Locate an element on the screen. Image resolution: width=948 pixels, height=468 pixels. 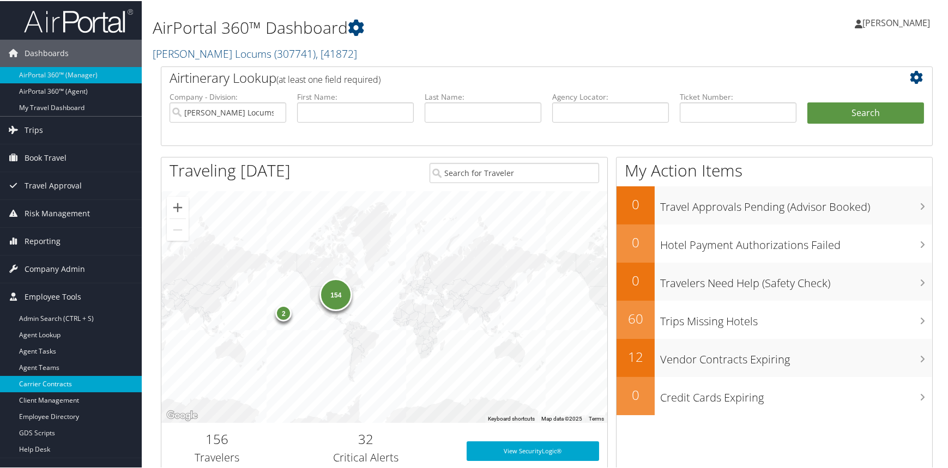
a: 0Travelers Need Help (Safety Check) is located at coordinates (774, 281).